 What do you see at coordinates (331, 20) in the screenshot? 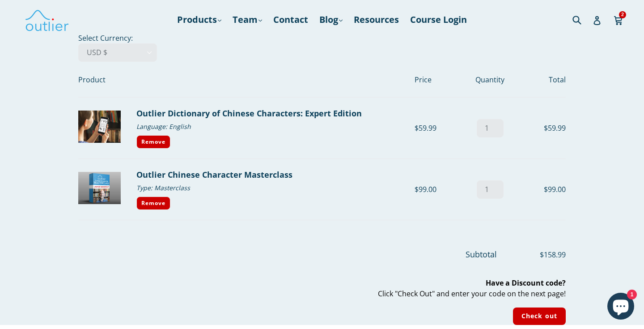
I see `a: Blog` at bounding box center [331, 20].